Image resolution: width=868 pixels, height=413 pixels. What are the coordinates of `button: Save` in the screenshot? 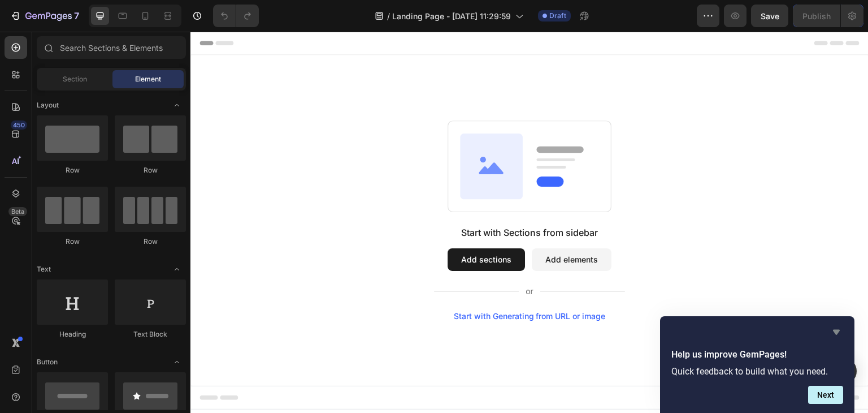 It's located at (769, 16).